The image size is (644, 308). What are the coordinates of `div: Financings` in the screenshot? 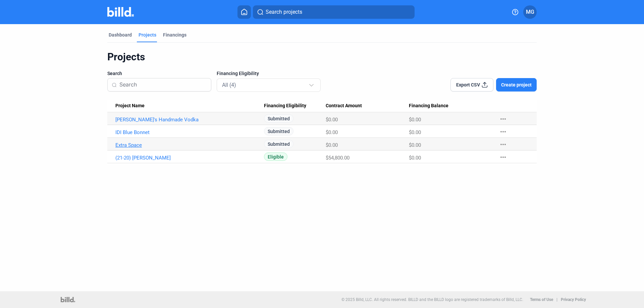 It's located at (175, 35).